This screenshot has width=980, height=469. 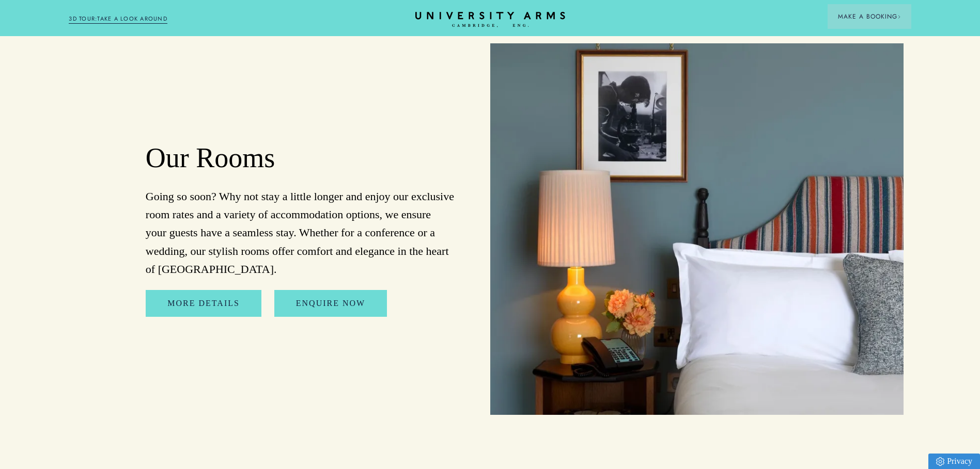 I want to click on button: Make a BookingArrow icon, so click(x=870, y=16).